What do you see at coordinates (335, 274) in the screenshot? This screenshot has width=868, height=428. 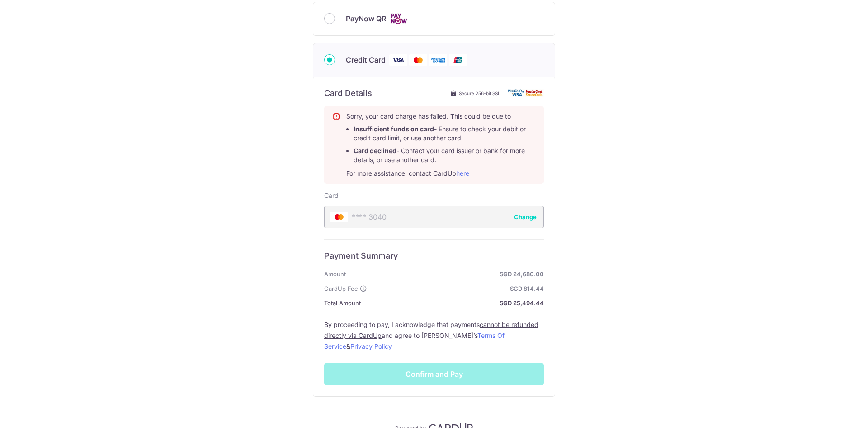 I see `span: Amount` at bounding box center [335, 274].